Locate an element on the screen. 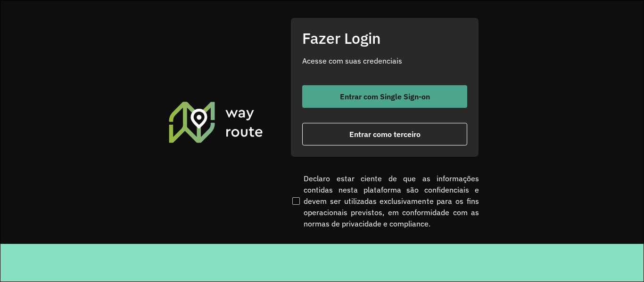  img: Roteirizador AmbevTech is located at coordinates (216, 122).